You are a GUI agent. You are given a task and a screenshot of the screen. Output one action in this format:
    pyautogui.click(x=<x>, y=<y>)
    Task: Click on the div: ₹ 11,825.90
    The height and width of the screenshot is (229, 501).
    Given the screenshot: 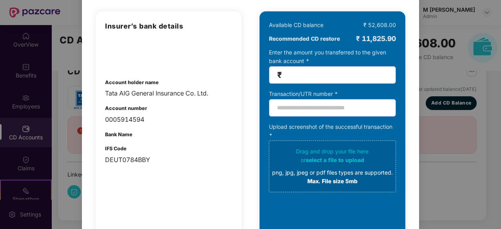 What is the action you would take?
    pyautogui.click(x=376, y=39)
    